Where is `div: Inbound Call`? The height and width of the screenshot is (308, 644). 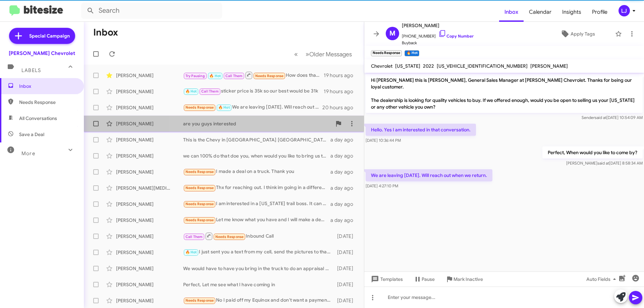 div: Inbound Call is located at coordinates (258, 236).